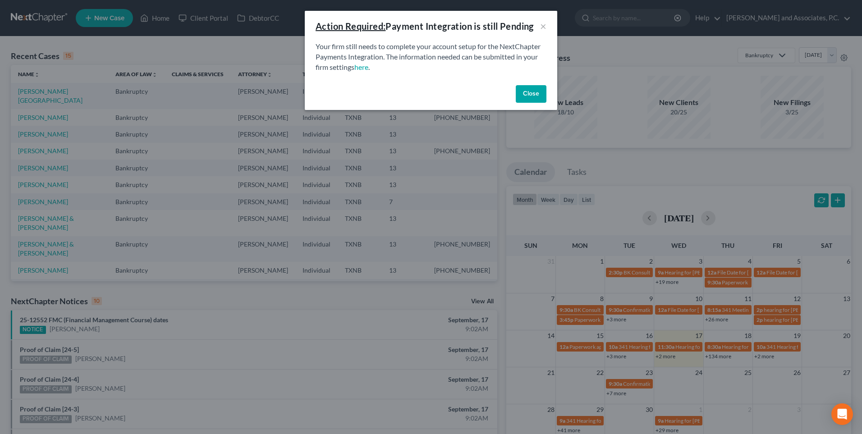 The image size is (862, 434). Describe the element at coordinates (842, 414) in the screenshot. I see `div: Open Intercom Messenger` at that location.